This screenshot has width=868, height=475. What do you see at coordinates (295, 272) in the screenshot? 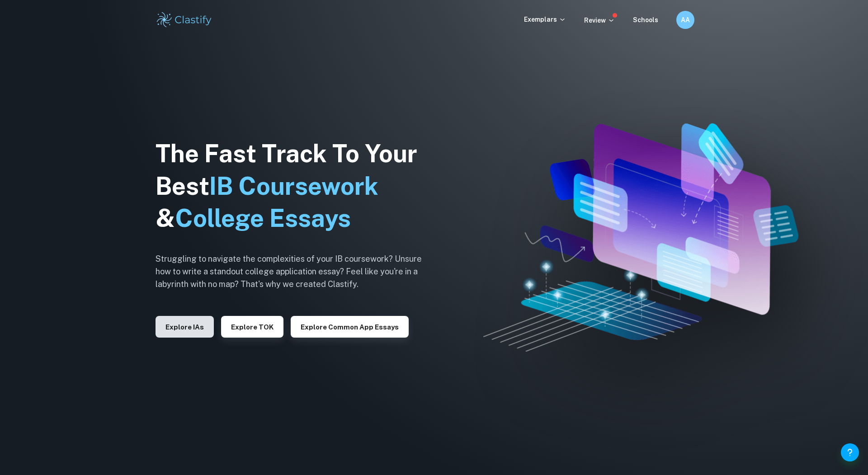
I see `h6: Struggling to navigate the complexities of your IB coursework? Unsure how to write a standout col...` at bounding box center [295, 272].